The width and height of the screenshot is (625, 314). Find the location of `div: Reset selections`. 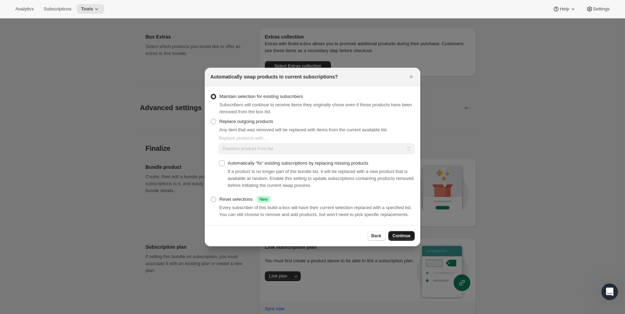

div: Reset selections is located at coordinates (245, 199).